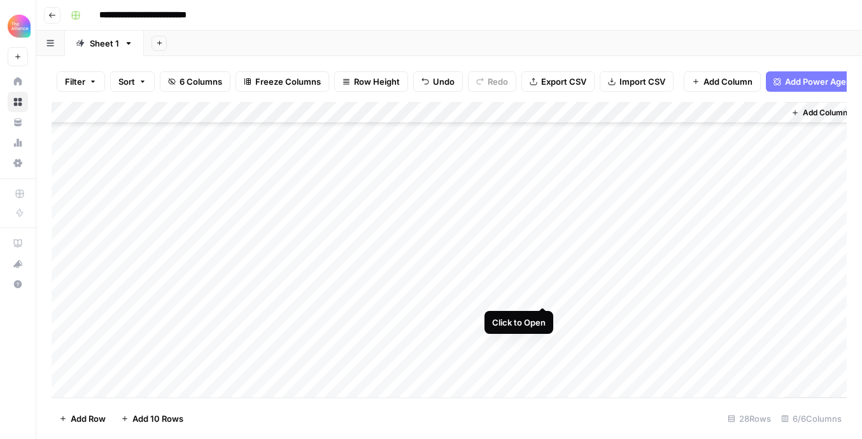 This screenshot has height=439, width=862. What do you see at coordinates (377, 82) in the screenshot?
I see `span: Row Height` at bounding box center [377, 82].